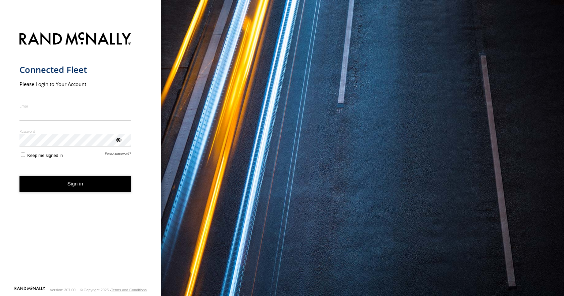 This screenshot has width=564, height=296. Describe the element at coordinates (113, 290) in the screenshot. I see `div: © Copyright 2025 -` at that location.